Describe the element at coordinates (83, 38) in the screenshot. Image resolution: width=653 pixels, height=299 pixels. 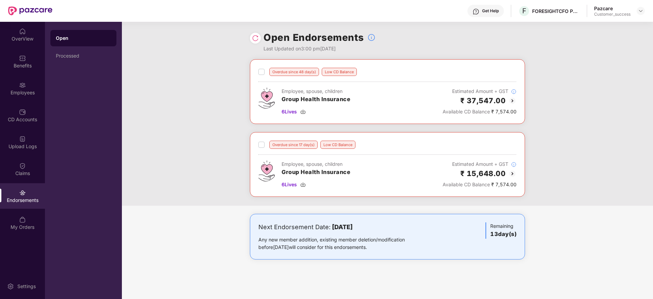
I see `div: Open` at that location.